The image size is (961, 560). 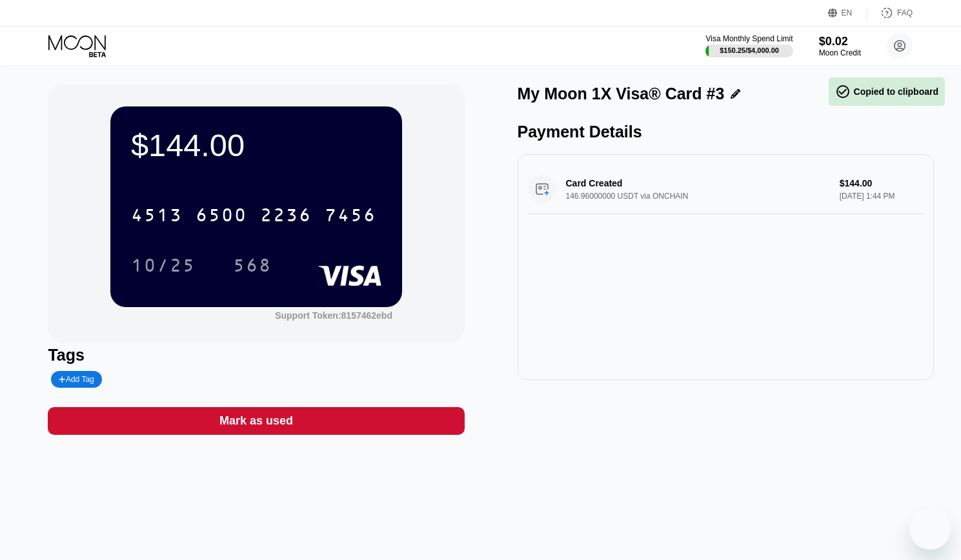 What do you see at coordinates (221, 217) in the screenshot?
I see `div: 6500` at bounding box center [221, 217].